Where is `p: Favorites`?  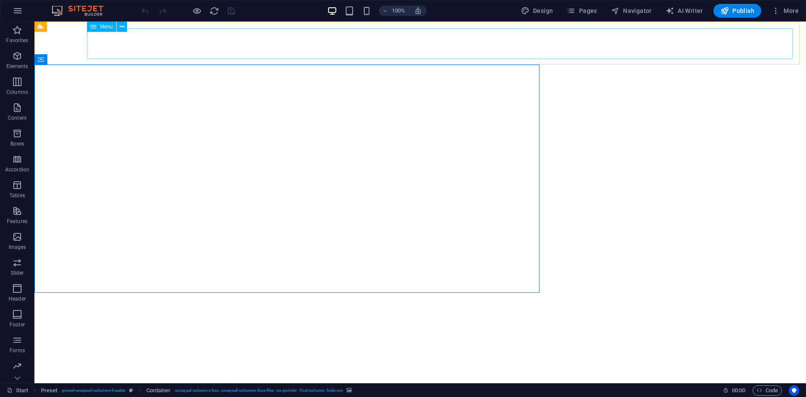
p: Favorites is located at coordinates (17, 40).